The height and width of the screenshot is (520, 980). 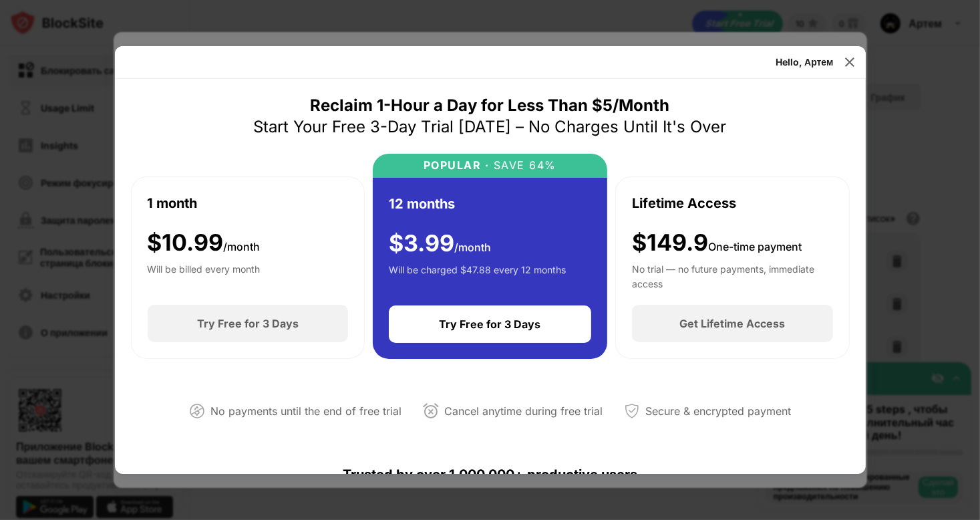 What do you see at coordinates (717, 243) in the screenshot?
I see `div: $149.9` at bounding box center [717, 243].